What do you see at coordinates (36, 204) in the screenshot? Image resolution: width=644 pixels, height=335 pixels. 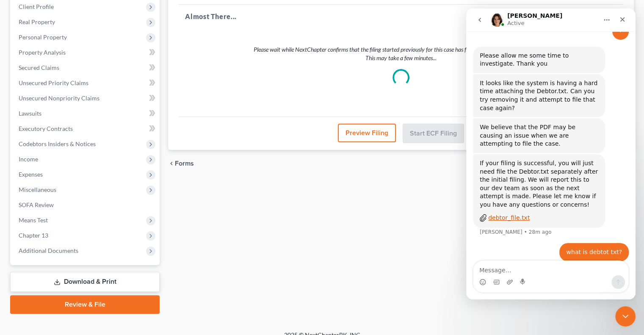 I see `span: SOFA Review` at bounding box center [36, 204].